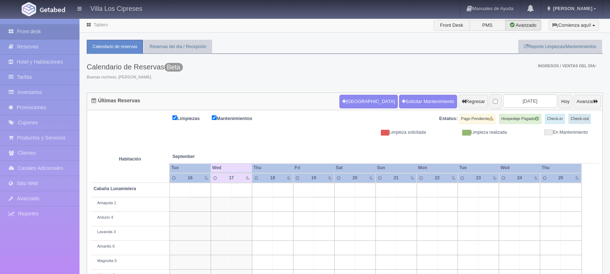 This screenshot has width=610, height=274. What do you see at coordinates (175, 117) in the screenshot?
I see `input: Limpiezas` at bounding box center [175, 117].